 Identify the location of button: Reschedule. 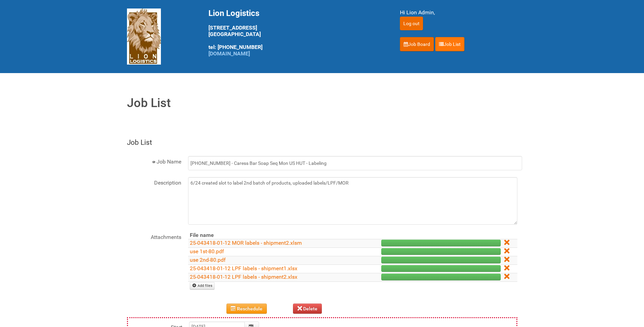
(247, 309).